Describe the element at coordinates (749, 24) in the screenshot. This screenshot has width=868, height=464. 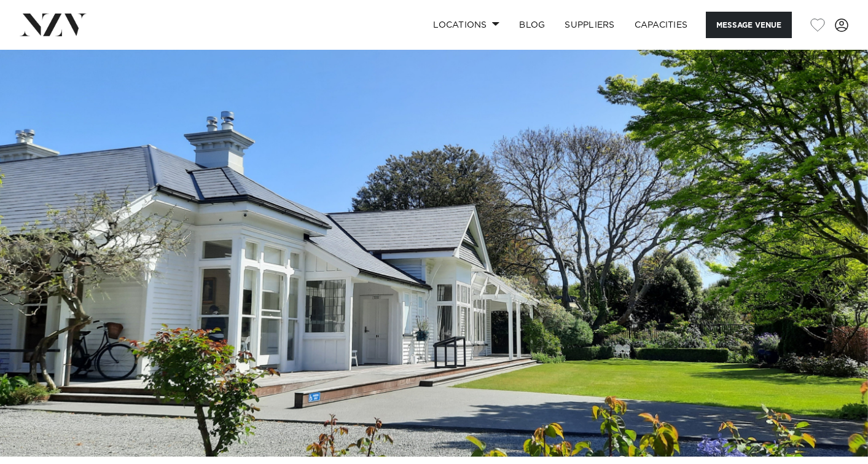
I see `button: Message Venue` at that location.